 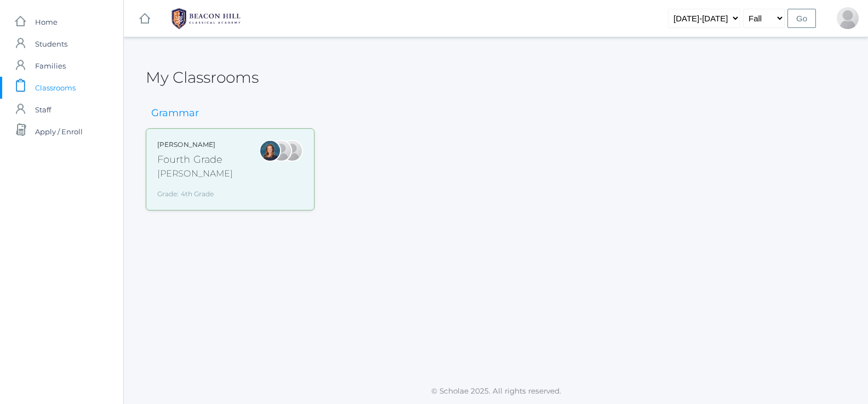 I want to click on h2: My Classrooms, so click(x=203, y=77).